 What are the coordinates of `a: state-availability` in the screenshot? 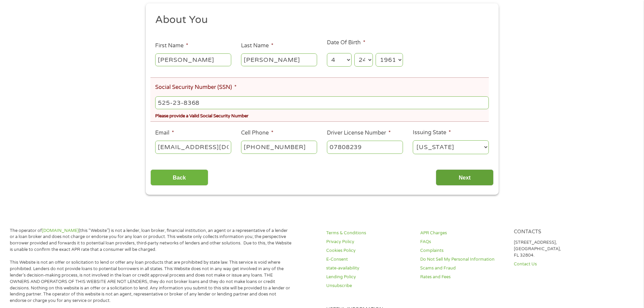 It's located at (369, 268).